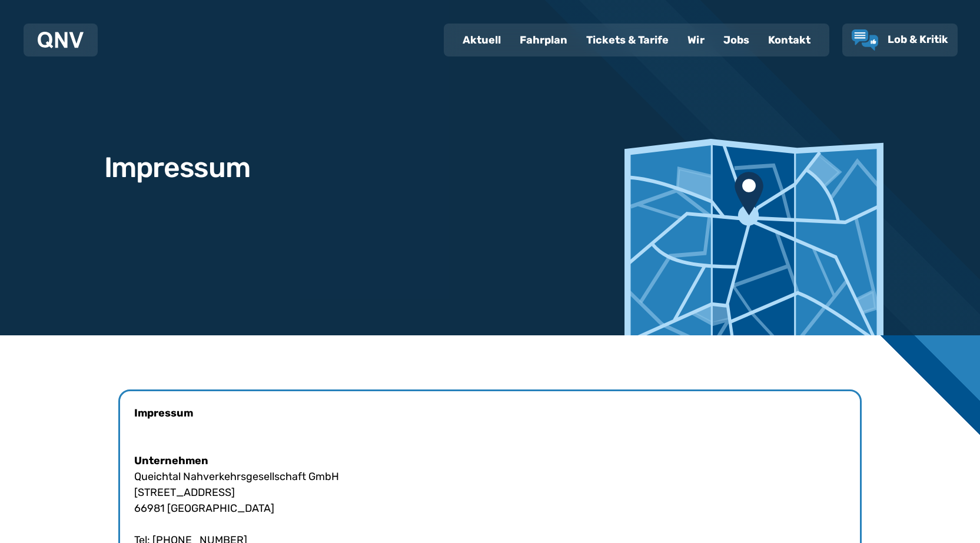  What do you see at coordinates (737, 40) in the screenshot?
I see `a: Jobs` at bounding box center [737, 40].